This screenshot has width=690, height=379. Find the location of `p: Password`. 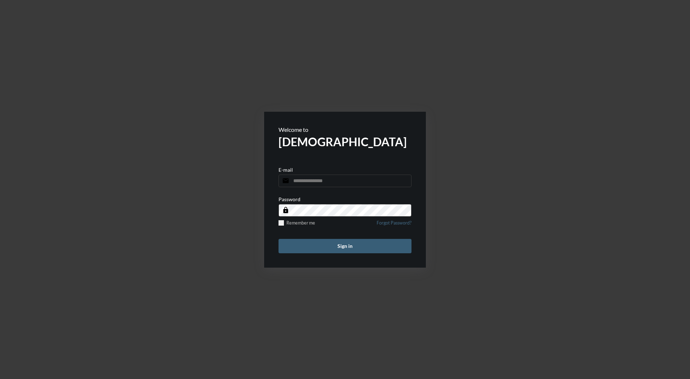

p: Password is located at coordinates (289, 199).